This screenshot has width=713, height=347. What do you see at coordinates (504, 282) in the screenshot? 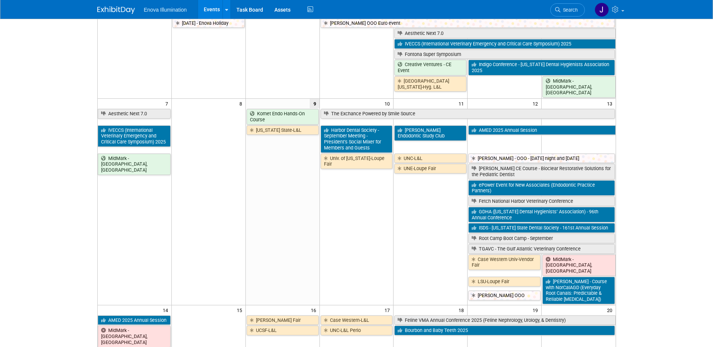
I see `a: LSU-Loupe Fair` at bounding box center [504, 282].